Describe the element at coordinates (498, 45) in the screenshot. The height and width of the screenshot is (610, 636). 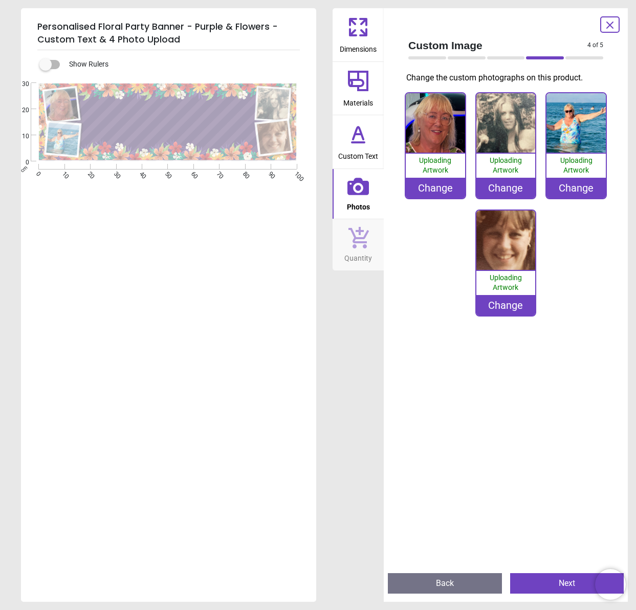
I see `span: Custom Image` at that location.